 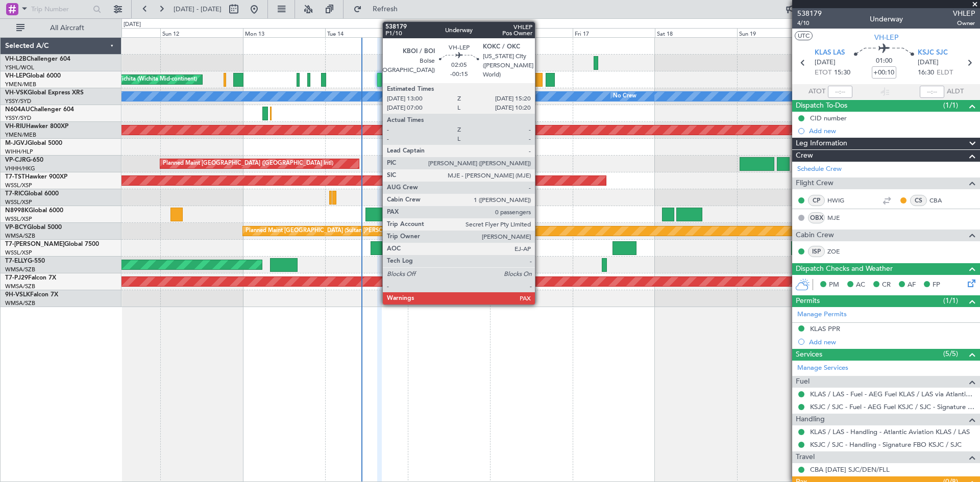 What do you see at coordinates (964, 13) in the screenshot?
I see `span: VHLEP` at bounding box center [964, 13].